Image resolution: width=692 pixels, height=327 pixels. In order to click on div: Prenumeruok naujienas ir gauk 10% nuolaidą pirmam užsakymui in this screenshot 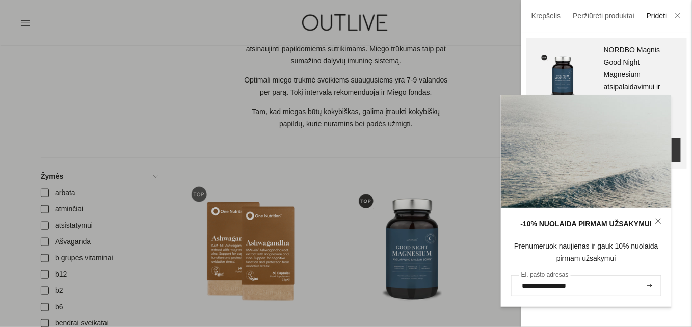, I will do `click(586, 253)`.